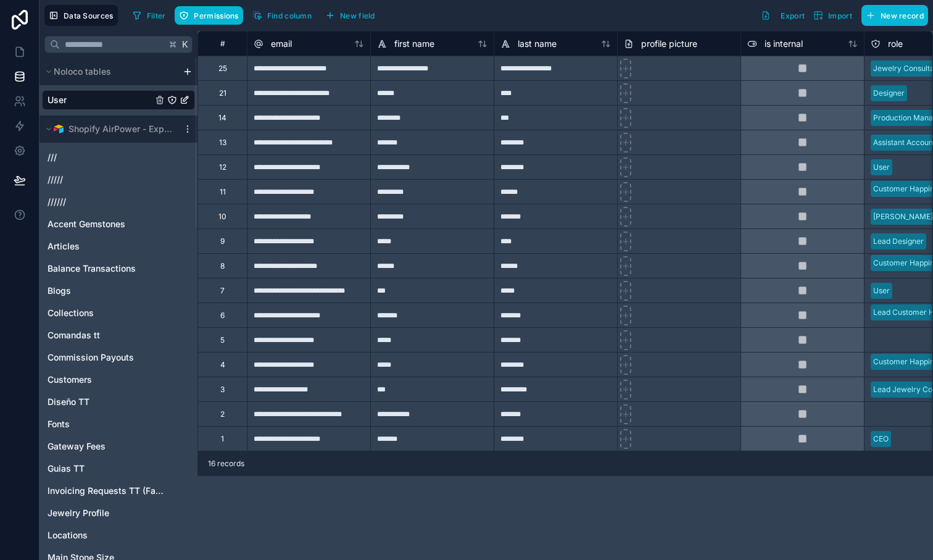 This screenshot has height=560, width=933. Describe the element at coordinates (833, 15) in the screenshot. I see `button: Import` at that location.